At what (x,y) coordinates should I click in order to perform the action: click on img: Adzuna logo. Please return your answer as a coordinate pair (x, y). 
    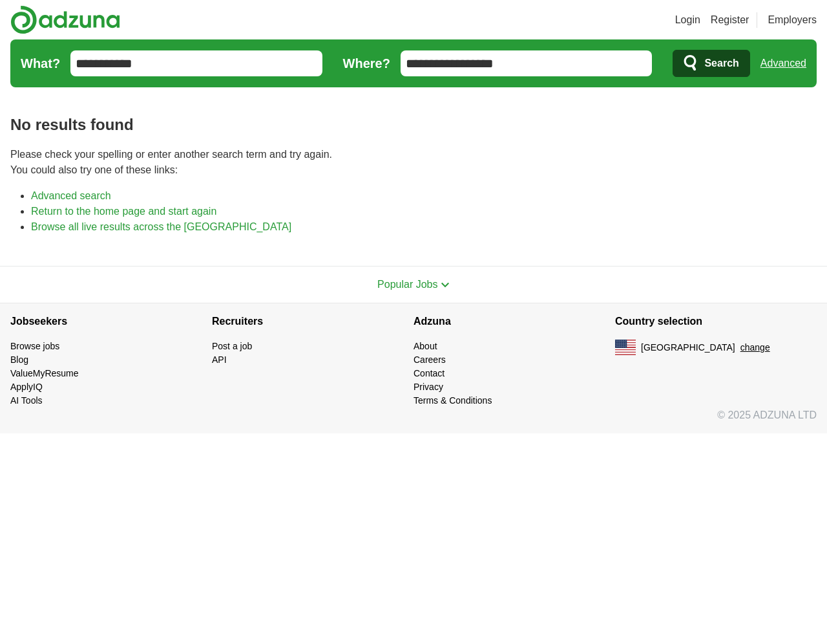
    Looking at the image, I should click on (65, 19).